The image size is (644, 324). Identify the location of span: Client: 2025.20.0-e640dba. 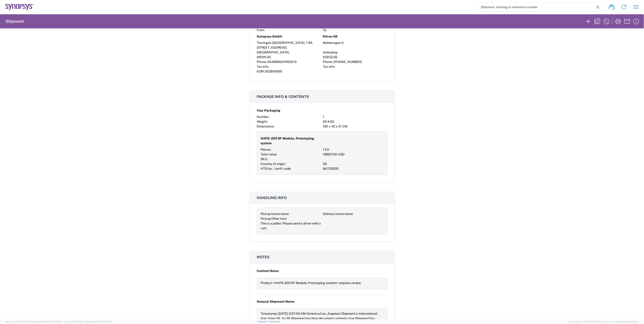
(89, 322).